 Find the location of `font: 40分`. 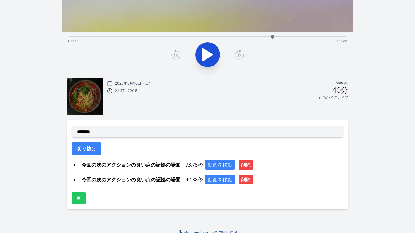

font: 40分 is located at coordinates (341, 90).